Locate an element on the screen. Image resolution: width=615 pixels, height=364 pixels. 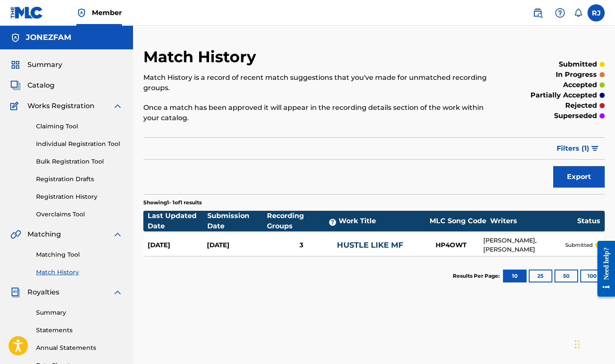
p: accepted is located at coordinates (580, 85).